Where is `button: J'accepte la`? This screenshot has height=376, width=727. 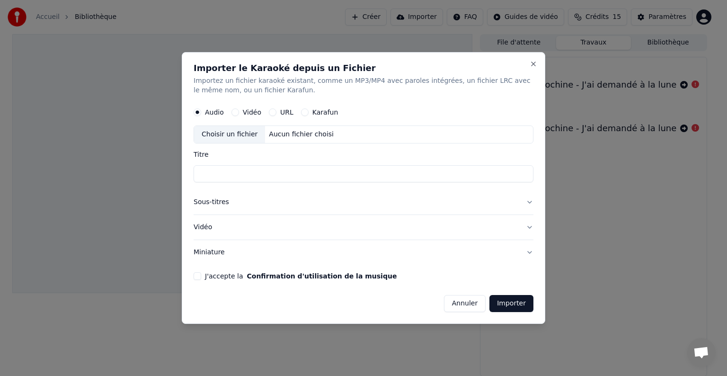
button: J'accepte la is located at coordinates (322, 276).